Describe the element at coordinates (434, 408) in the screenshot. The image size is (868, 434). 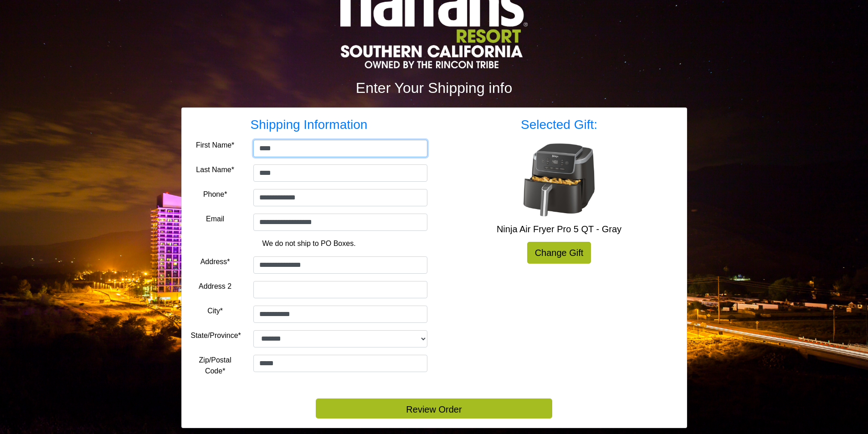
I see `button: Review Order` at that location.